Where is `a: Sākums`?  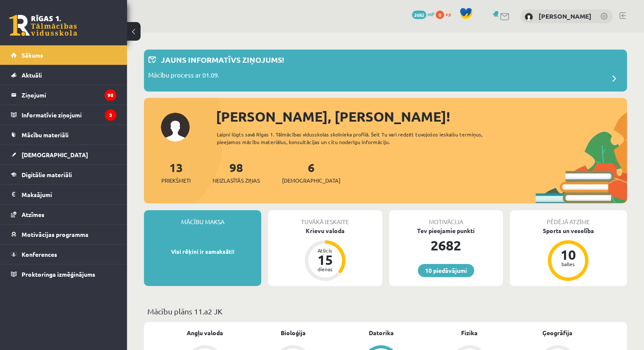 a: Sākums is located at coordinates (63, 55).